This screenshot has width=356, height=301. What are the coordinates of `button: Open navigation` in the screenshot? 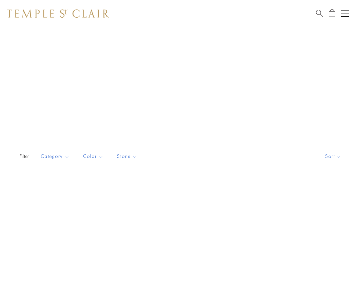 It's located at (345, 14).